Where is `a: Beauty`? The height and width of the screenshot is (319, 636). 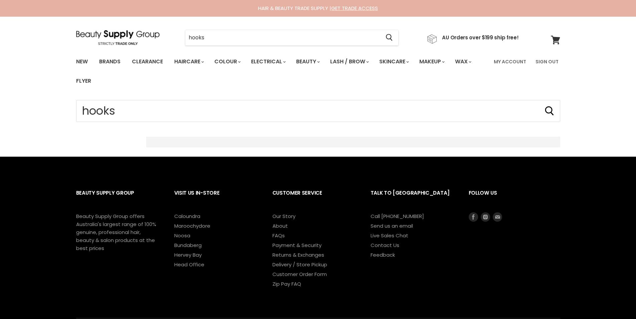 a: Beauty is located at coordinates (307, 62).